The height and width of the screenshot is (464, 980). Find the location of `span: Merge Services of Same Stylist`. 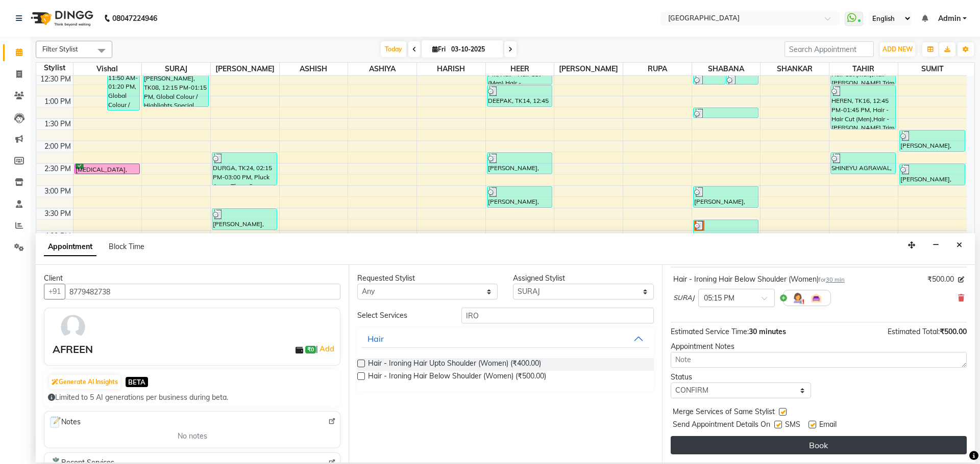

span: Merge Services of Same Stylist is located at coordinates (723, 413).